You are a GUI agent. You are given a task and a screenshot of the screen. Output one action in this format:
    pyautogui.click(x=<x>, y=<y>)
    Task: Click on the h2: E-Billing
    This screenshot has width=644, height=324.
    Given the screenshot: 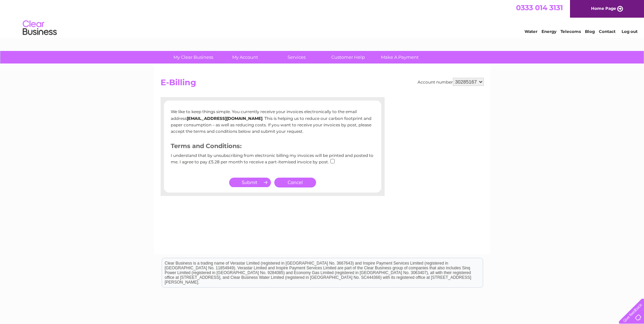 What is the action you would take?
    pyautogui.click(x=322, y=84)
    